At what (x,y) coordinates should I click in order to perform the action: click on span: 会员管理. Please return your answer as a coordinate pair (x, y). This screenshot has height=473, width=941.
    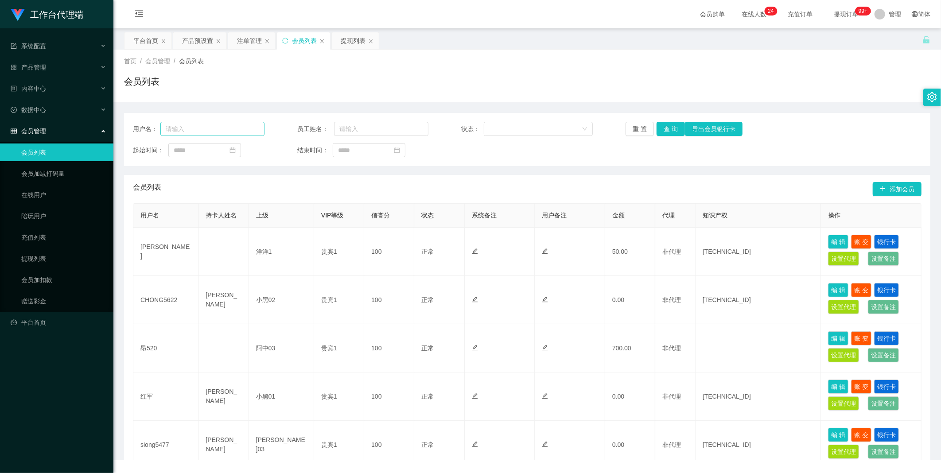
    Looking at the image, I should click on (158, 61).